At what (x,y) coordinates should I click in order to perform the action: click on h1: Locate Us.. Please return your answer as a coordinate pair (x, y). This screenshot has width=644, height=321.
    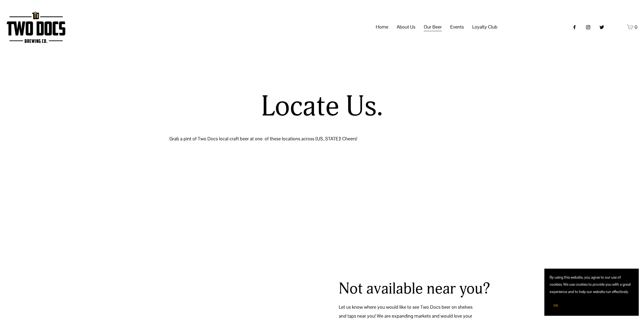
    Looking at the image, I should click on (322, 107).